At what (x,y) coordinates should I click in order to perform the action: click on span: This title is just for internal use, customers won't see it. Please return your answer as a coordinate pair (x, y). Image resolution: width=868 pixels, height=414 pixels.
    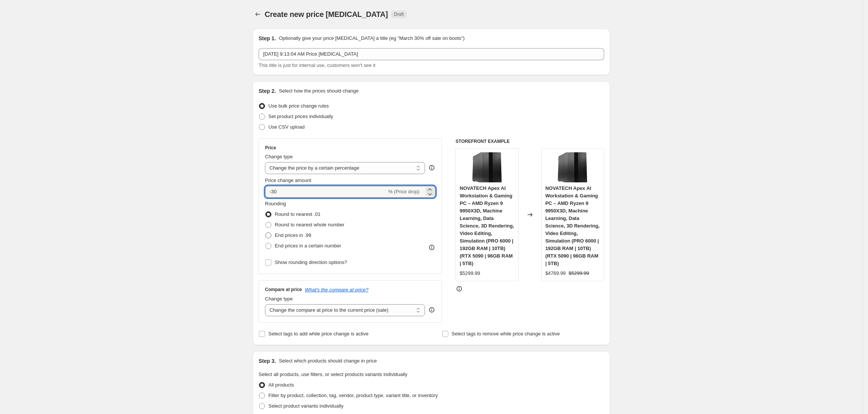
    Looking at the image, I should click on (317, 65).